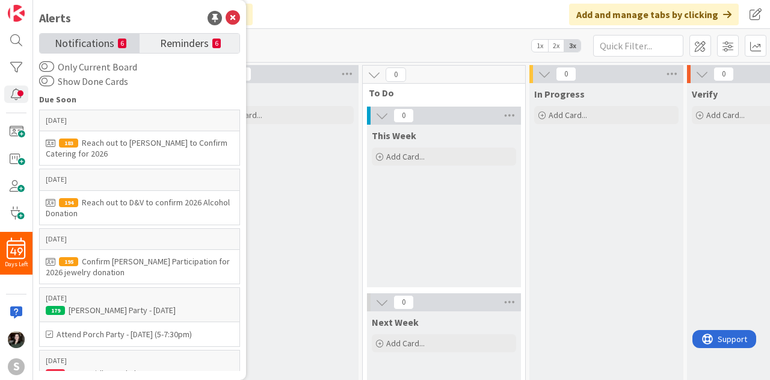 The width and height of the screenshot is (770, 380). What do you see at coordinates (559, 94) in the screenshot?
I see `span: In Progress` at bounding box center [559, 94].